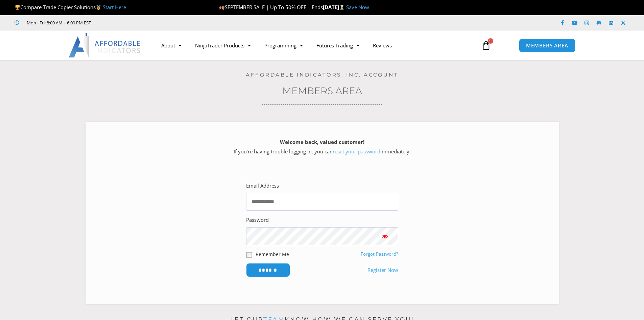 The height and width of the screenshot is (320, 644). Describe the element at coordinates (271, 7) in the screenshot. I see `span: SEPTEMBER SALE | Up To 50% OFF | Ends` at that location.